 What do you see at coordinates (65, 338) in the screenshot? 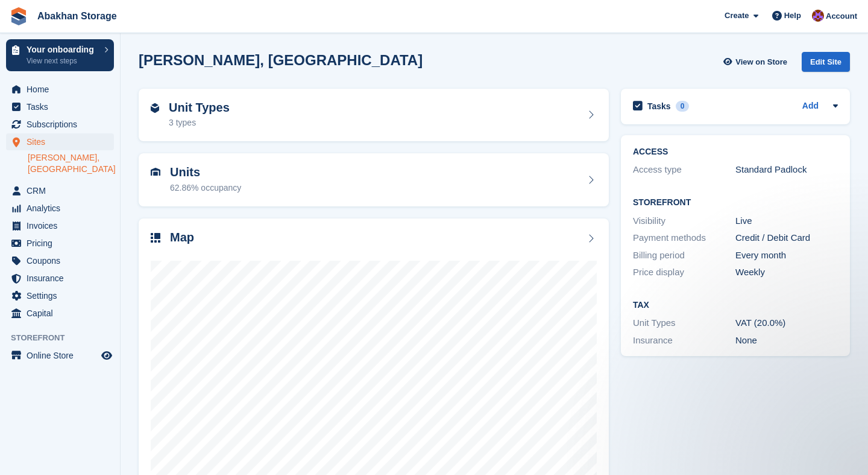
I see `span: Storefront` at bounding box center [65, 338].